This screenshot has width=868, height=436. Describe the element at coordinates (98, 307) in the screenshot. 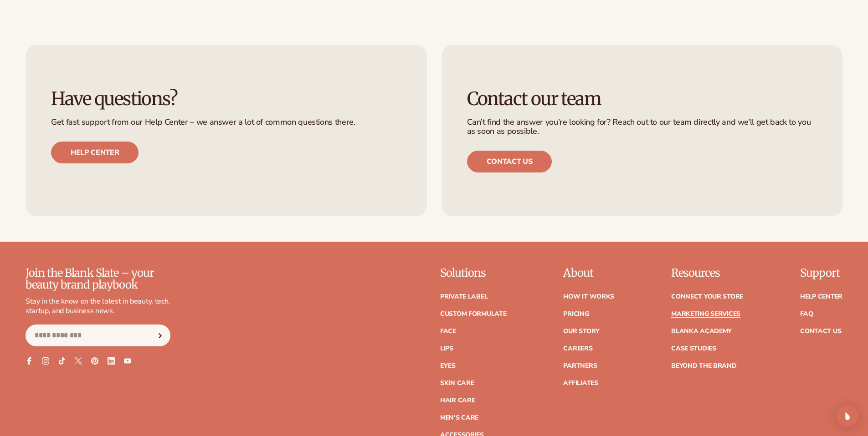

I see `p: Stay in the know on the latest in beauty, tech, startup, and business news.` at that location.